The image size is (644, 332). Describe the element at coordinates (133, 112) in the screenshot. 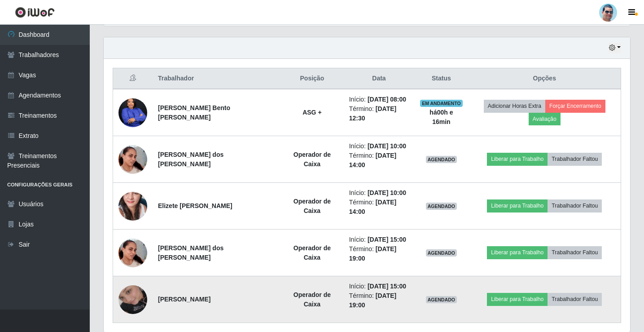

I see `img: 1741977061779.jpeg` at that location.